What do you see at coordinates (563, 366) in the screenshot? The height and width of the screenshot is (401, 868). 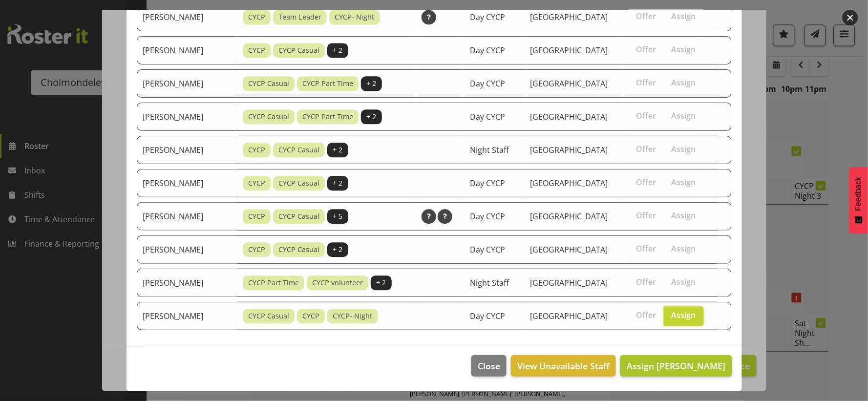 I see `button: View Unavailable Staff` at bounding box center [563, 366].